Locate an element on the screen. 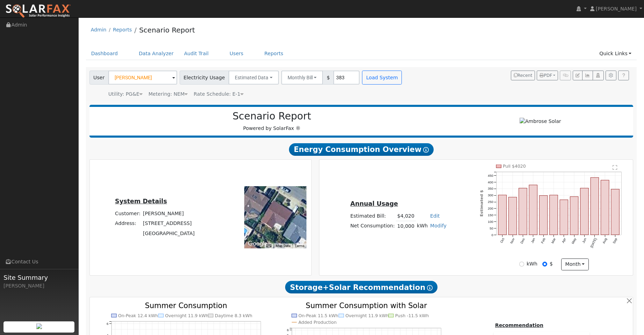 This screenshot has width=644, height=335. button: Map Data is located at coordinates (283, 246).